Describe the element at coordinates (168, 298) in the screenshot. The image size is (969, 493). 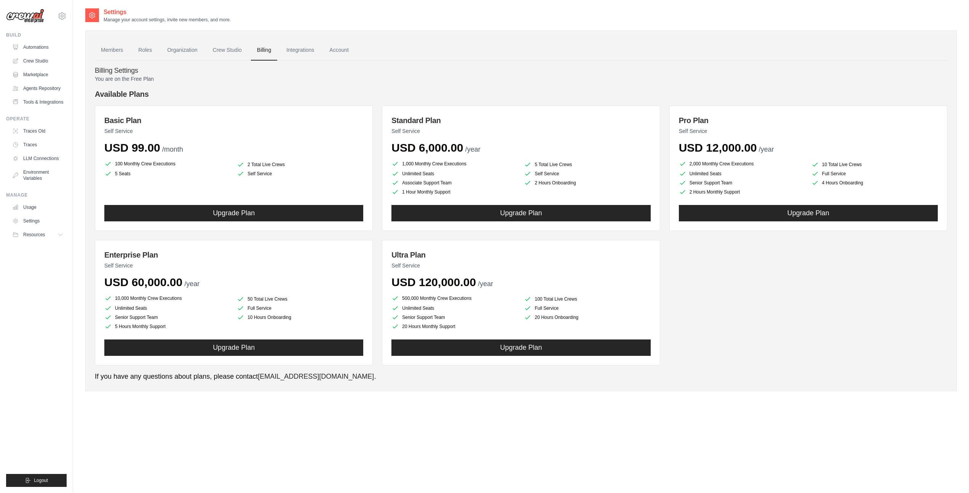
I see `li: 10,000 Monthly Crew Executions` at that location.